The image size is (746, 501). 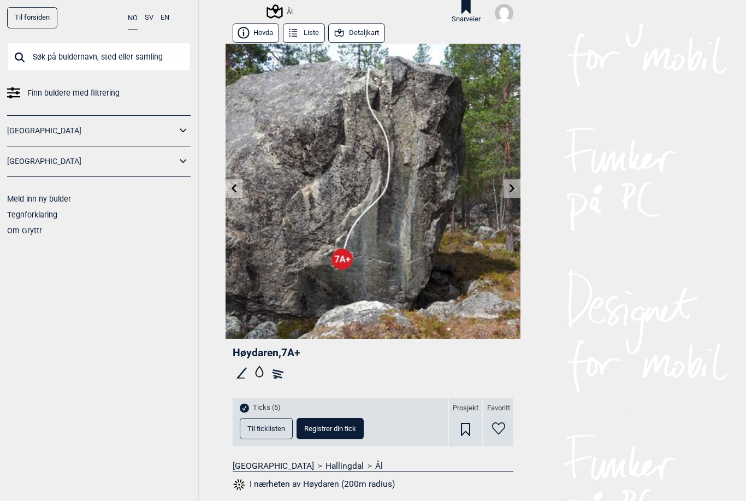 I want to click on a: Finn buldere med filtrering, so click(x=99, y=93).